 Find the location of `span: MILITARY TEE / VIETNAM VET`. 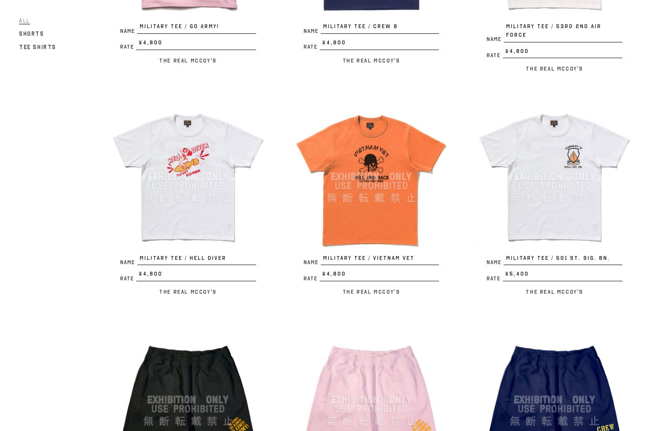

span: MILITARY TEE / VIETNAM VET is located at coordinates (380, 260).